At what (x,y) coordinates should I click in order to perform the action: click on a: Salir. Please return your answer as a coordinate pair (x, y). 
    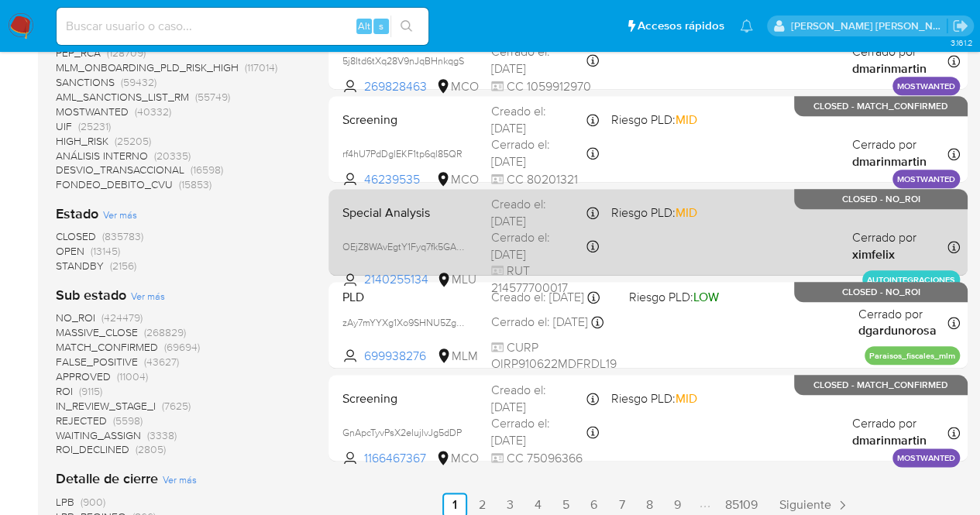
    Looking at the image, I should click on (959, 26).